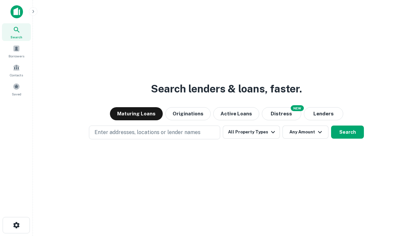 Image resolution: width=420 pixels, height=236 pixels. Describe the element at coordinates (188, 114) in the screenshot. I see `button: Originations` at that location.